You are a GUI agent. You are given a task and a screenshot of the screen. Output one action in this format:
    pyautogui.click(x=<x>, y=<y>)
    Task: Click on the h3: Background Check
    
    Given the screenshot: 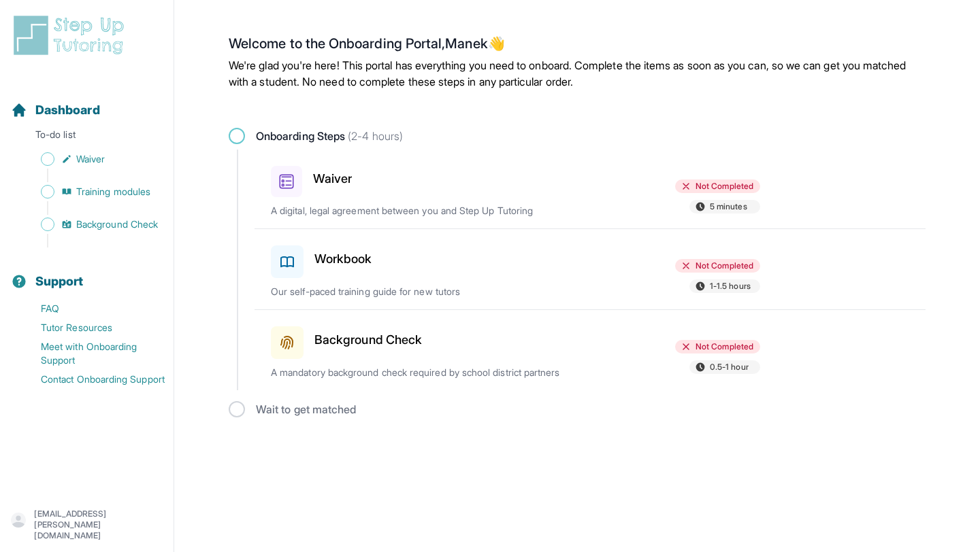 What is the action you would take?
    pyautogui.click(x=368, y=340)
    